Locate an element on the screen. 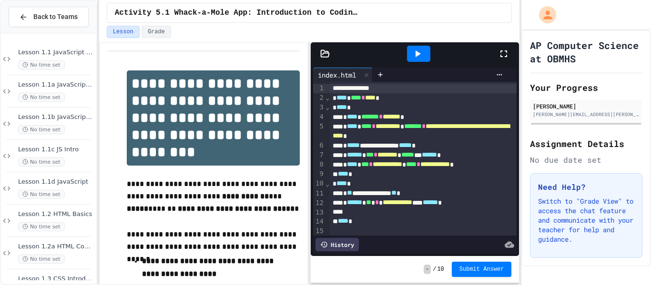 The height and width of the screenshot is (285, 651). button: Grade is located at coordinates (156, 32).